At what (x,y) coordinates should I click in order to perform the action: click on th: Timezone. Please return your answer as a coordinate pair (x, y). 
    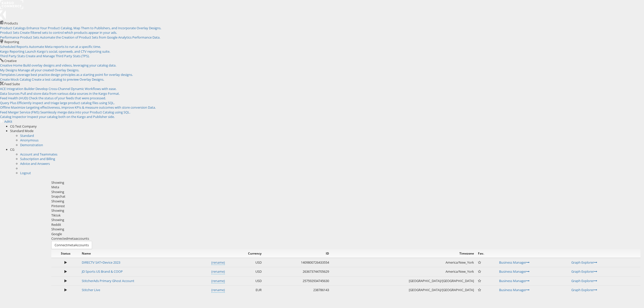
    Looking at the image, I should click on (403, 253).